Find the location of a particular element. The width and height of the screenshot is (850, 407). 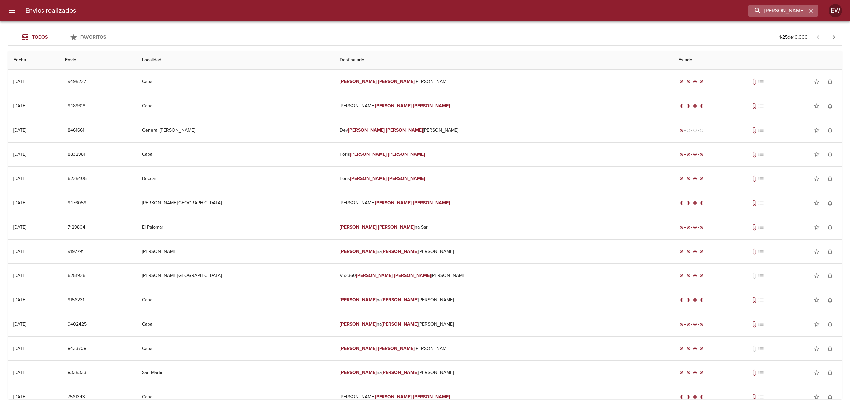

div: Abrir información de usuario is located at coordinates (836, 11).